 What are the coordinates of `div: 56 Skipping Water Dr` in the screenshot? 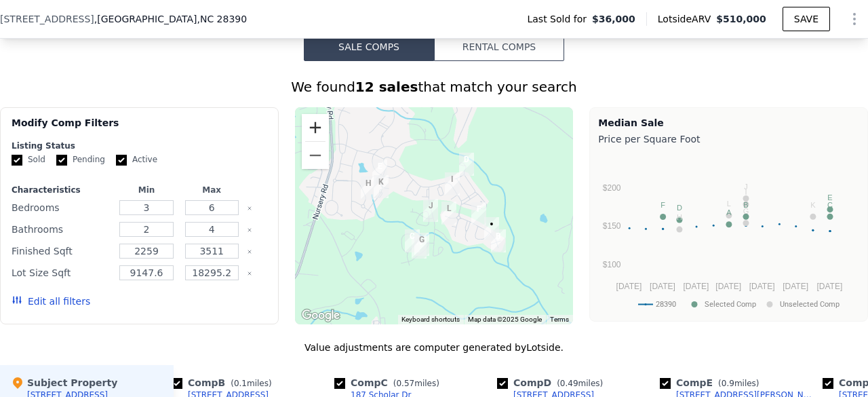 It's located at (368, 188).